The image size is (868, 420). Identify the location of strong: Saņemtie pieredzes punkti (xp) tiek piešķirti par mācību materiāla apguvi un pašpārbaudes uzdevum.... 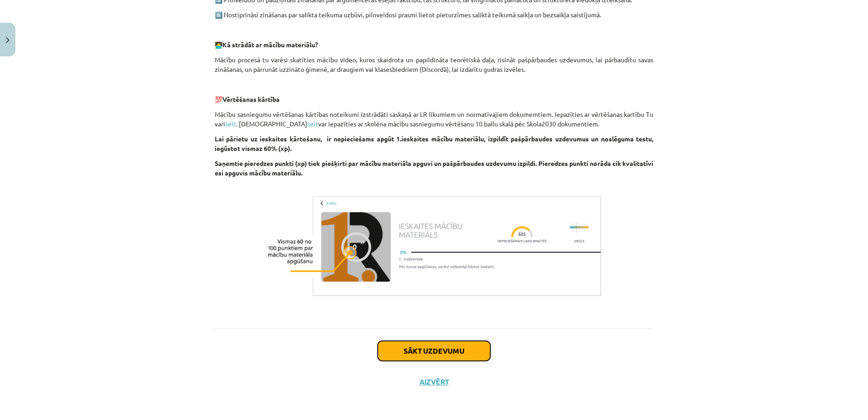
(434, 168).